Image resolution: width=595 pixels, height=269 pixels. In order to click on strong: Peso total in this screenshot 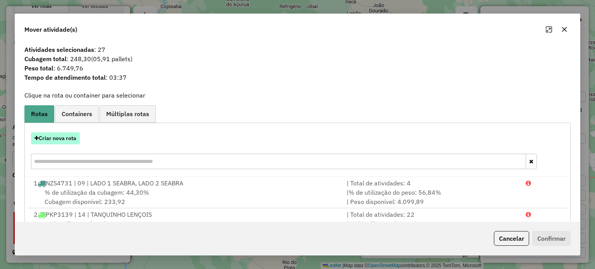, I will do `click(39, 68)`.